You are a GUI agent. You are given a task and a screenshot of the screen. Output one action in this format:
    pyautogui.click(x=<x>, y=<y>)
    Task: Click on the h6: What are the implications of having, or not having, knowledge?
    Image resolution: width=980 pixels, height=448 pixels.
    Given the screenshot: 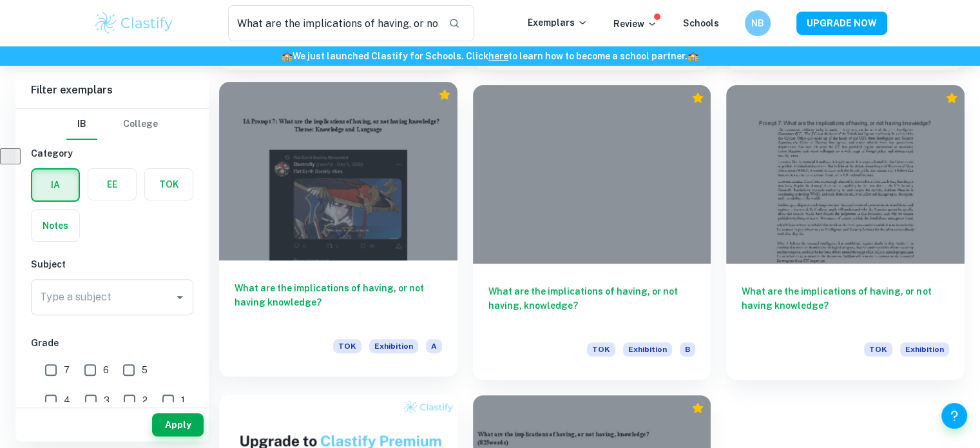 What is the action you would take?
    pyautogui.click(x=592, y=305)
    